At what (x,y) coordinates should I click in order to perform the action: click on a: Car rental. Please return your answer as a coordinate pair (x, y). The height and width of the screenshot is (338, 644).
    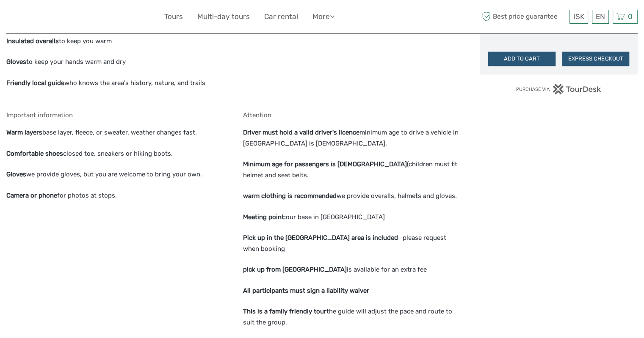
    Looking at the image, I should click on (281, 17).